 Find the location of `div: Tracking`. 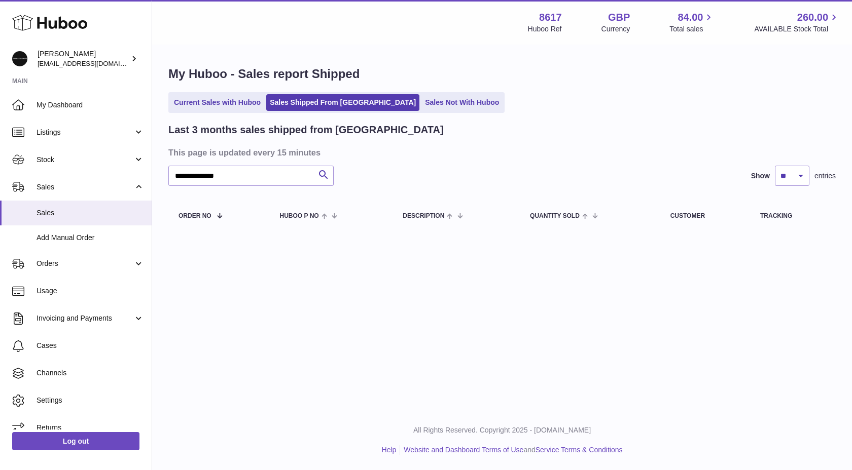

div: Tracking is located at coordinates (792, 216).